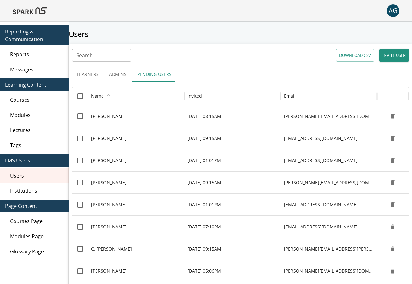 The width and height of the screenshot is (412, 284). I want to click on button: Invite user, so click(394, 55).